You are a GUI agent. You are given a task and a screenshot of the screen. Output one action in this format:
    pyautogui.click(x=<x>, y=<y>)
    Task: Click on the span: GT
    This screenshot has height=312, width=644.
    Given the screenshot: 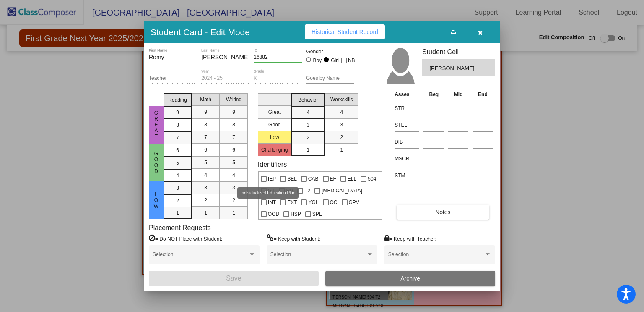 What is the action you would take?
    pyautogui.click(x=271, y=191)
    